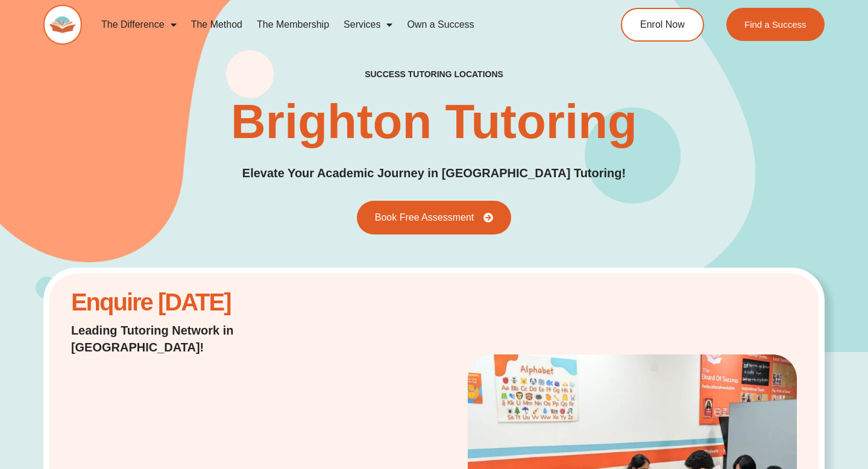 Image resolution: width=868 pixels, height=469 pixels. Describe the element at coordinates (662, 25) in the screenshot. I see `a: Enrol Now` at that location.